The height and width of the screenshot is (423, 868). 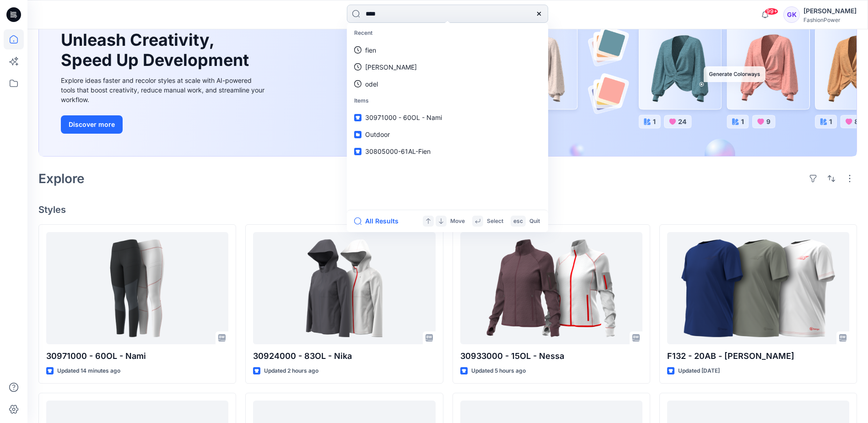 What do you see at coordinates (457, 221) in the screenshot?
I see `p: Move` at bounding box center [457, 221].